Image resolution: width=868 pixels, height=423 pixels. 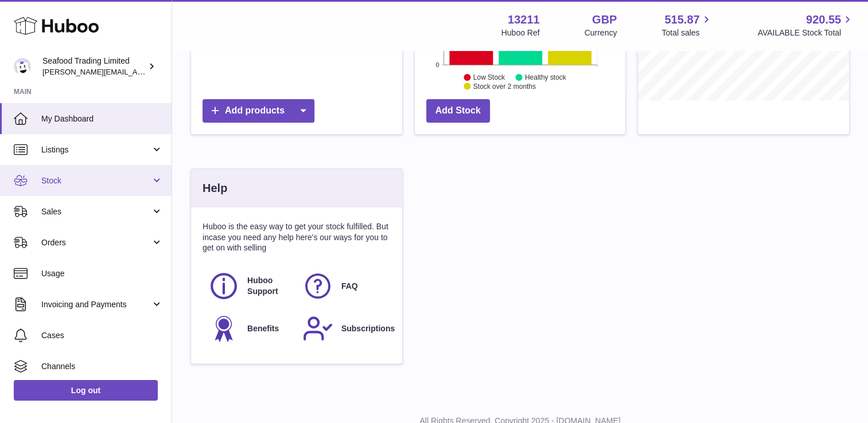 I want to click on a: Add products, so click(x=258, y=111).